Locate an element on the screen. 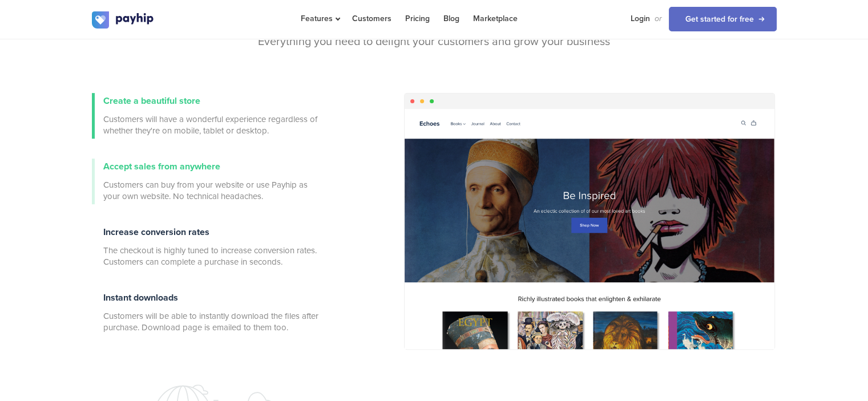  span: Customers will be able to instantly download the files after purchase. Download page is emailed t... is located at coordinates (212, 322).